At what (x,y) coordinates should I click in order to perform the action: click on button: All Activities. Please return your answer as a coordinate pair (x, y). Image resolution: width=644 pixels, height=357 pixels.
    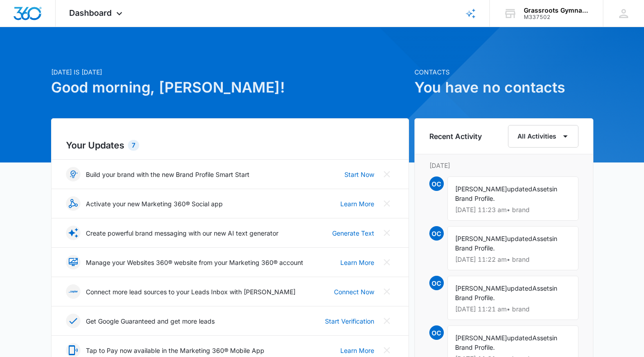
    Looking at the image, I should click on (543, 136).